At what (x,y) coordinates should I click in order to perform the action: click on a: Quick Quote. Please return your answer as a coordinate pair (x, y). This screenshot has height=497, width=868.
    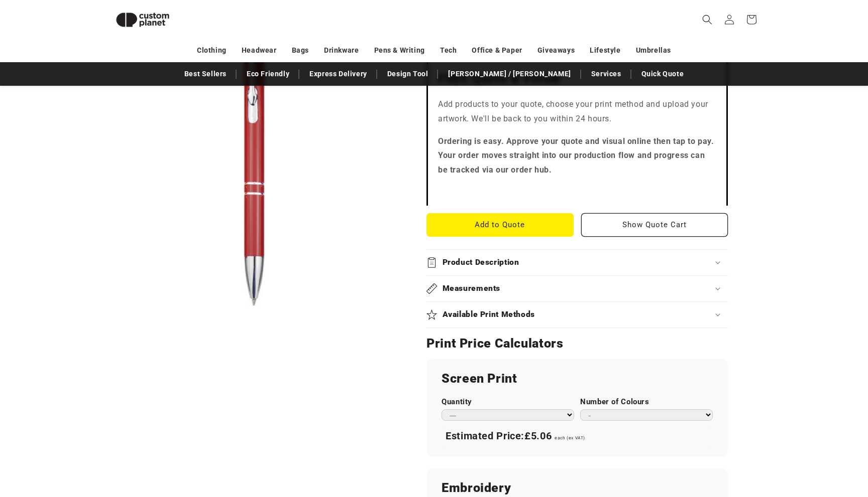
    Looking at the image, I should click on (662, 74).